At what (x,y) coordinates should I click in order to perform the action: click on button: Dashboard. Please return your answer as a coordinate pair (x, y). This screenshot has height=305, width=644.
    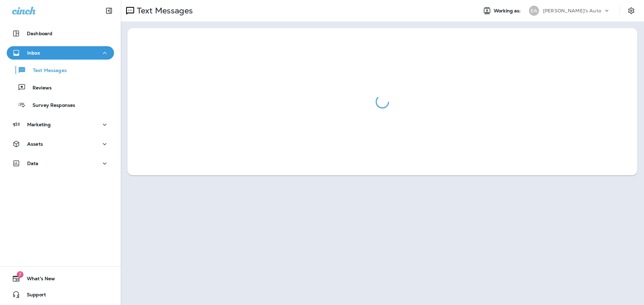
    Looking at the image, I should click on (60, 34).